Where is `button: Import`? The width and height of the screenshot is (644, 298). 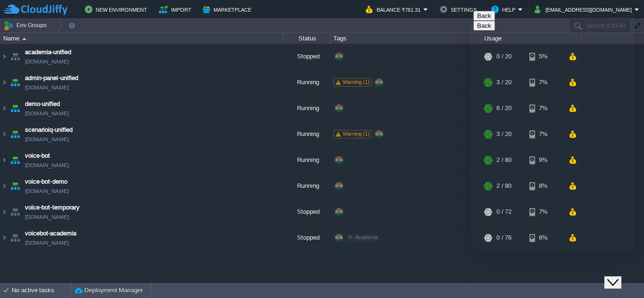 button: Import is located at coordinates (176, 9).